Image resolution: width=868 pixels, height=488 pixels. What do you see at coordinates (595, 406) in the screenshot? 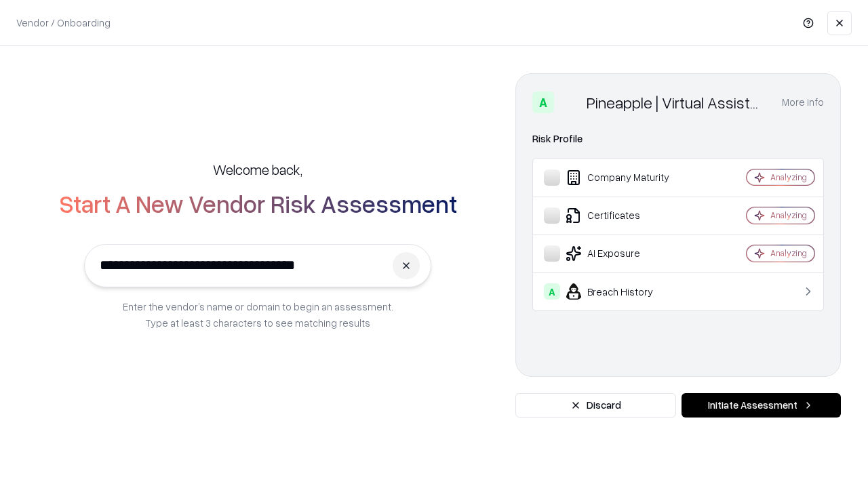
I see `button: Discard` at bounding box center [595, 406].